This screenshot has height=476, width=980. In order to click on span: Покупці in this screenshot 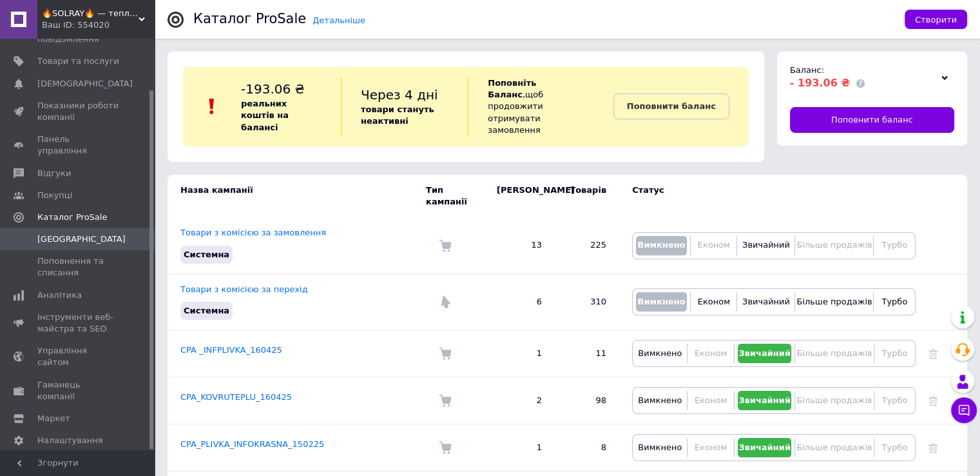, I will do `click(55, 196)`.